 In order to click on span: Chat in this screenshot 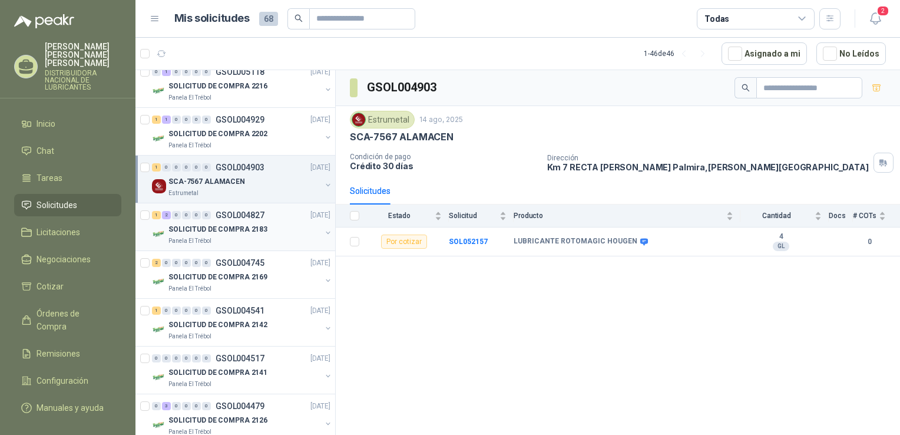, I will do `click(45, 151)`.